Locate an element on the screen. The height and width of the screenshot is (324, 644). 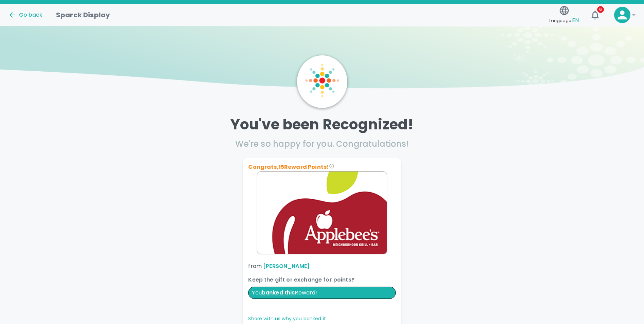
p: from is located at coordinates (322, 267).